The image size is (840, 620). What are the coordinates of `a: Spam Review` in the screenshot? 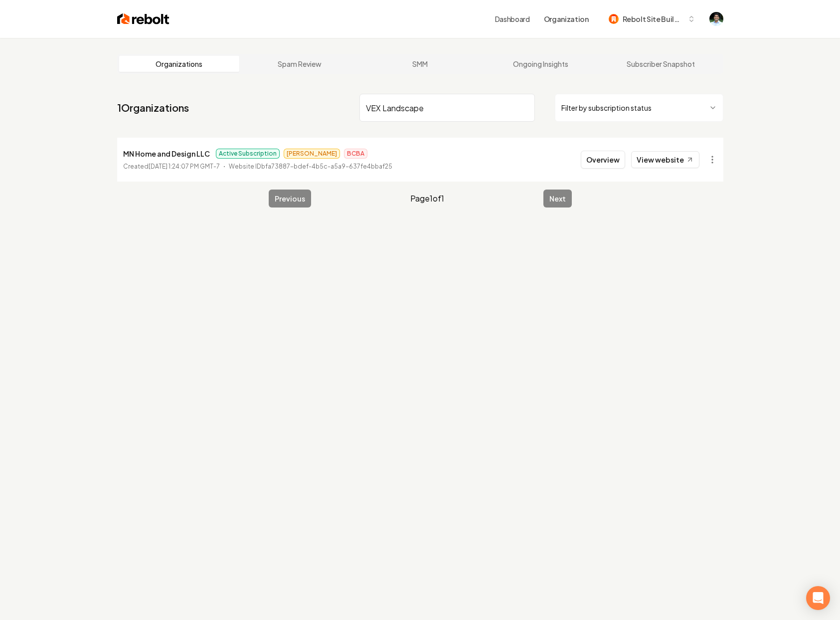 It's located at (299, 64).